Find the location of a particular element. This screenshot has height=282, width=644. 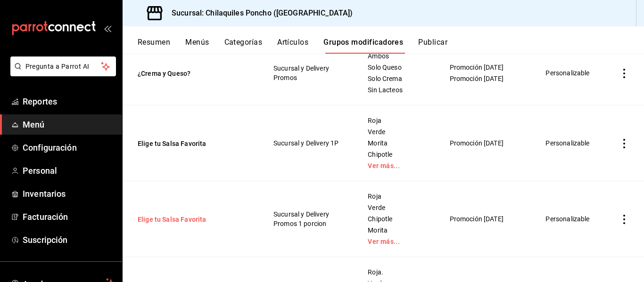

span: Pregunta a Parrot AI is located at coordinates (63, 67).